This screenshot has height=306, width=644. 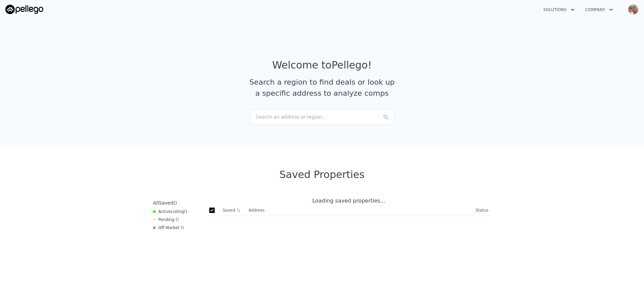 I want to click on div: Saved Properties, so click(x=322, y=175).